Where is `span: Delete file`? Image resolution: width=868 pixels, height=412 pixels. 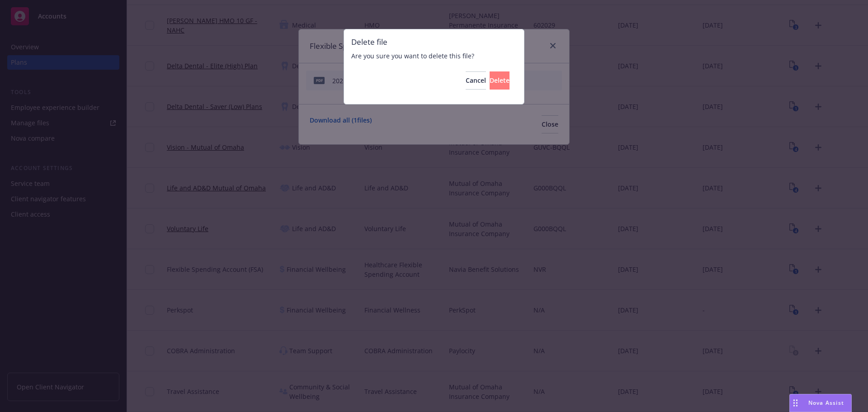
span: Delete file is located at coordinates (434, 42).